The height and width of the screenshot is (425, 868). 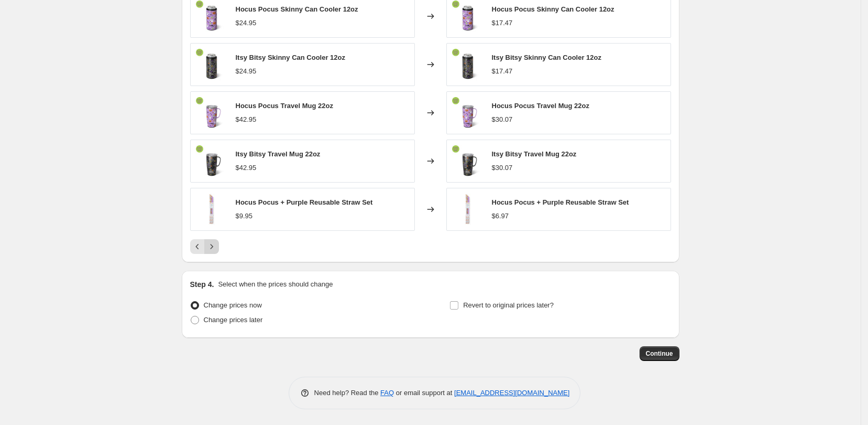 I want to click on span: Revert to original prices later?, so click(x=508, y=305).